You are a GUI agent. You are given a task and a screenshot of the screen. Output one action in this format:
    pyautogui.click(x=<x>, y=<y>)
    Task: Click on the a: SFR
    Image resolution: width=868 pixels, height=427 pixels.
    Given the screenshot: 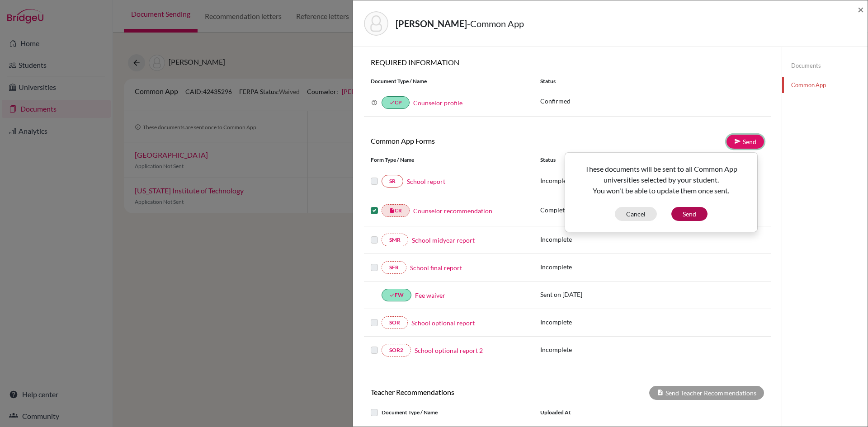 What is the action you would take?
    pyautogui.click(x=394, y=267)
    